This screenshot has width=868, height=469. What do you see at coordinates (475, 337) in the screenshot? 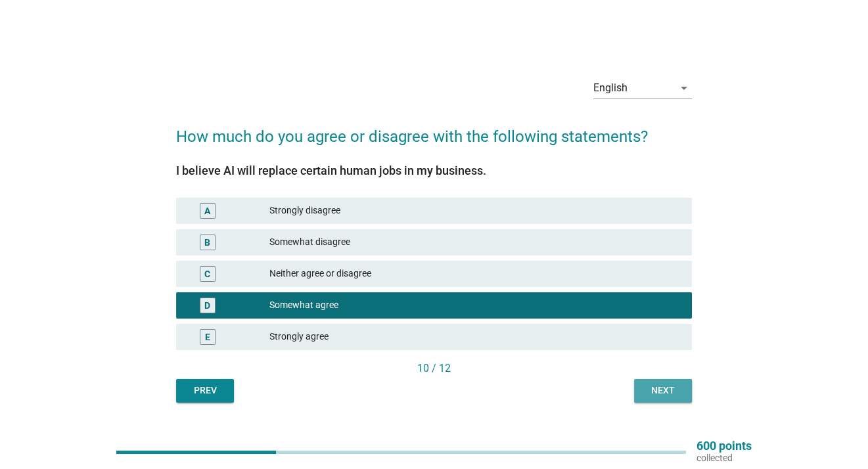
I see `div: Strongly agree` at bounding box center [475, 337].